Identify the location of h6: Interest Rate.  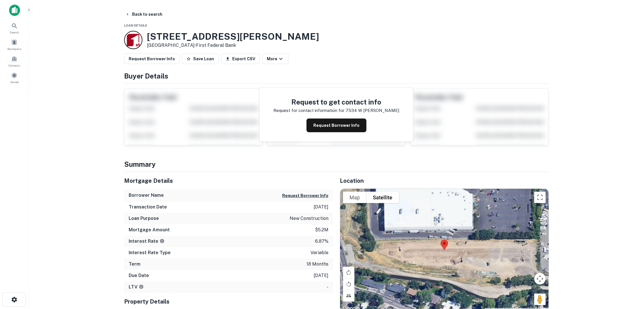
(147, 241).